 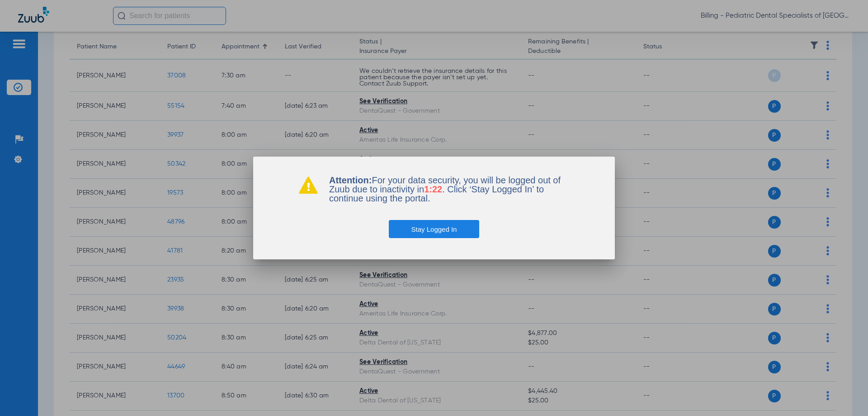 I want to click on b: Attention:, so click(x=350, y=180).